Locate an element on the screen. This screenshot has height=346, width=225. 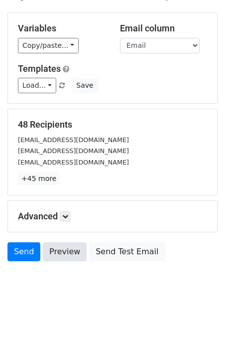
h5: Variables is located at coordinates (61, 28).